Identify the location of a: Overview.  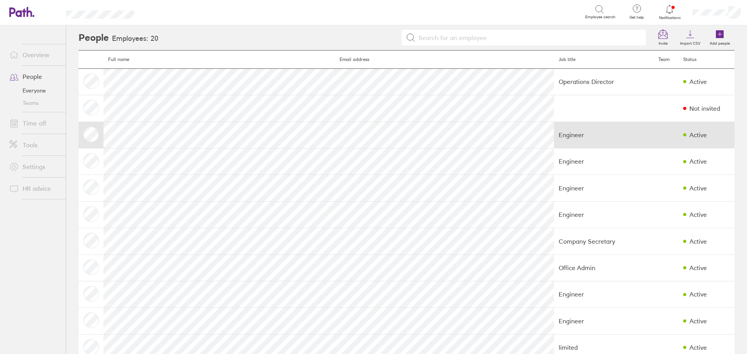
(34, 55).